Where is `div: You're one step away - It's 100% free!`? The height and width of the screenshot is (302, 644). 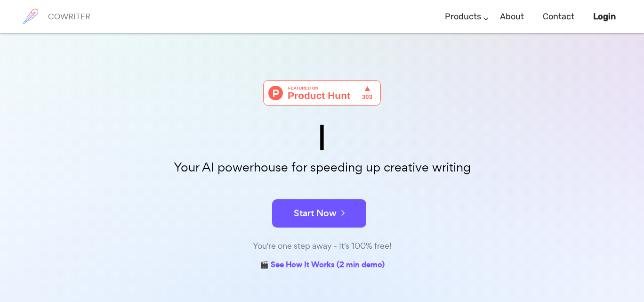
div: You're one step away - It's 100% free! is located at coordinates (322, 246).